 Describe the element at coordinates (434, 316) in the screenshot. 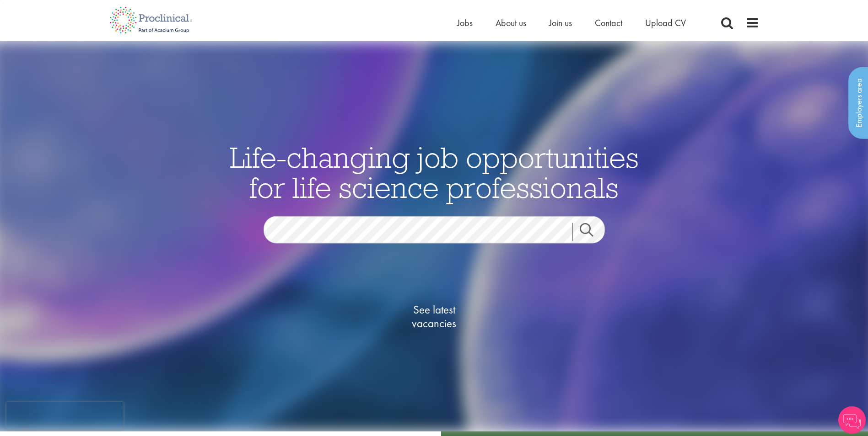

I see `a: See latestvacancies` at that location.